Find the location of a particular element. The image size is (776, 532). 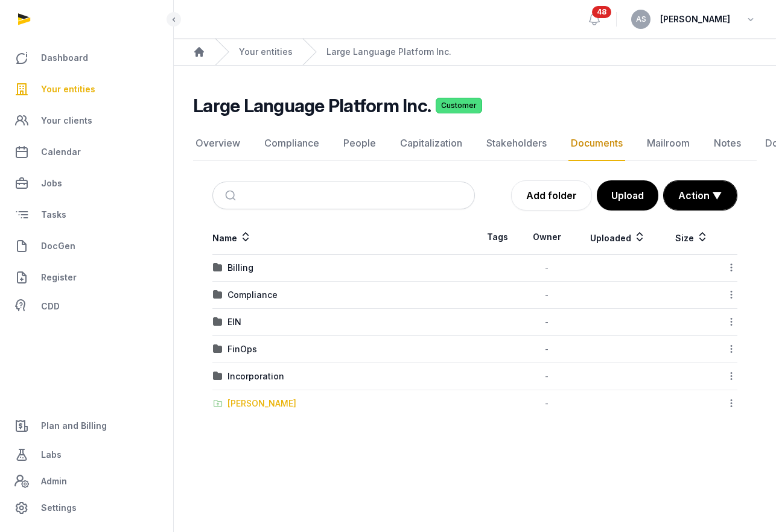

a: DocGen is located at coordinates (86, 246).